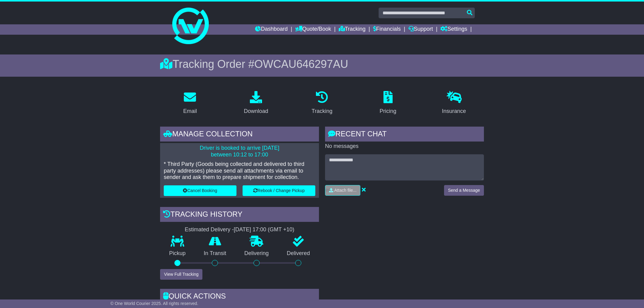  I want to click on a: Financials, so click(387, 30).